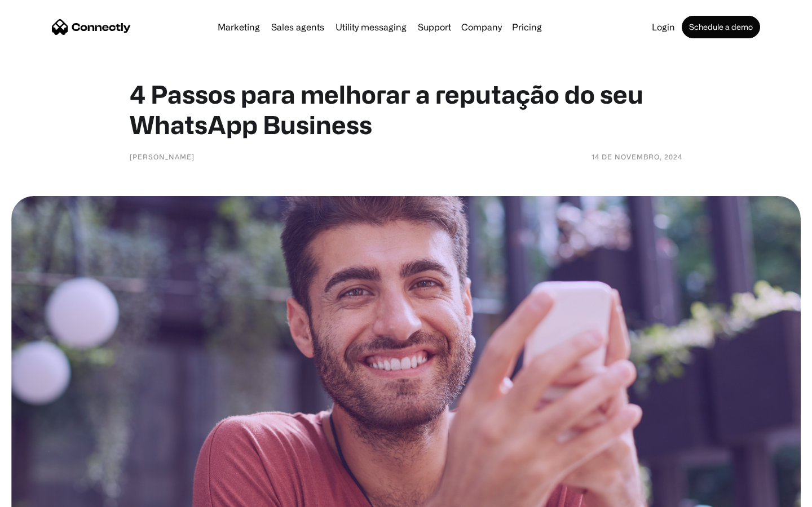 Image resolution: width=812 pixels, height=507 pixels. What do you see at coordinates (663, 27) in the screenshot?
I see `a: Login` at bounding box center [663, 27].